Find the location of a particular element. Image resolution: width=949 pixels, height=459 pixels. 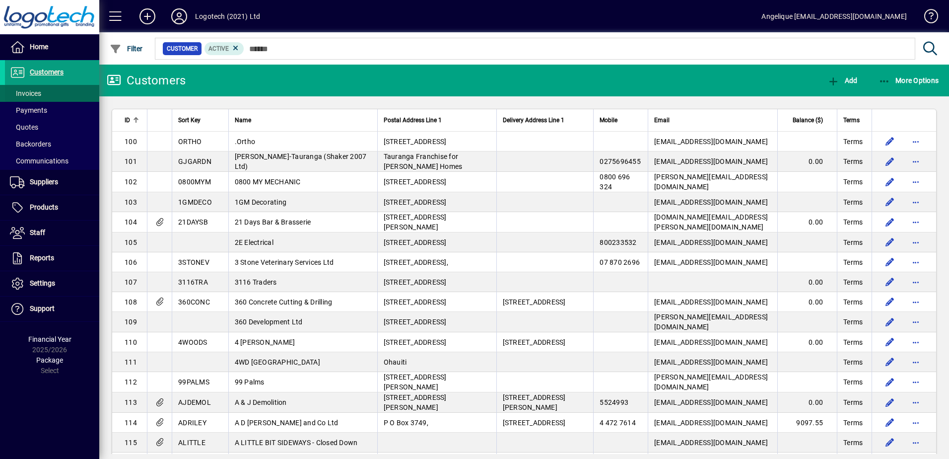

span: ADRILEY is located at coordinates (192, 423).